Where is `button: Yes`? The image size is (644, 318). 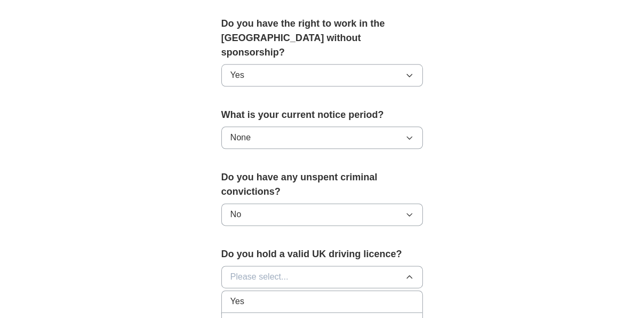
button: Yes is located at coordinates (322, 75).